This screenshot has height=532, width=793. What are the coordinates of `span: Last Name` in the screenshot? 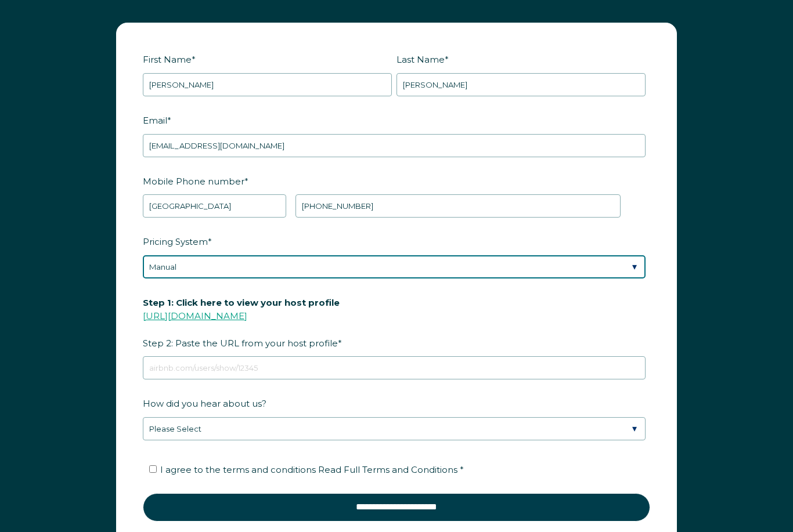 It's located at (420, 59).